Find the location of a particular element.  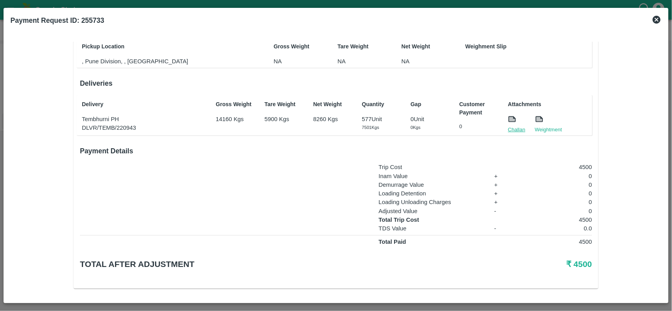

p: Quantity is located at coordinates (381, 104).